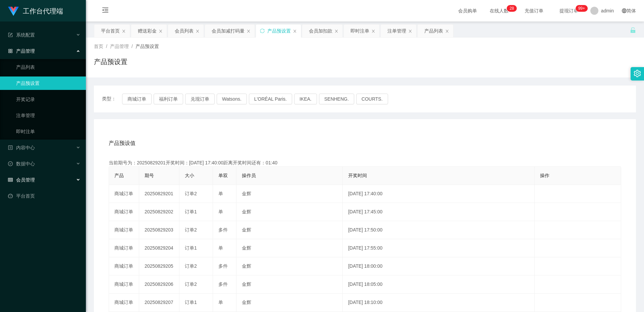  What do you see at coordinates (582, 8) in the screenshot?
I see `sup: 1013` at bounding box center [582, 8].